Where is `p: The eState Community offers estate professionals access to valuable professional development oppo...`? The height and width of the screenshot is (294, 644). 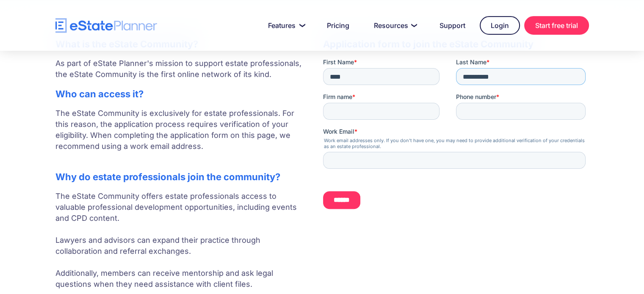
p: The eState Community offers estate professionals access to valuable professional development oppo... is located at coordinates (181, 240).